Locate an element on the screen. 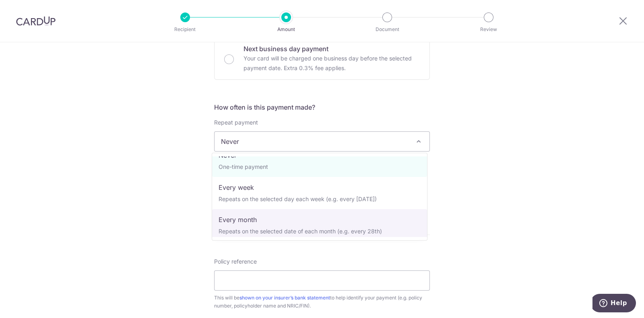 Image resolution: width=644 pixels, height=318 pixels. p: Your card will be charged one business day before the selected payment date. Extra 0.3% fee applies. is located at coordinates (332, 63).